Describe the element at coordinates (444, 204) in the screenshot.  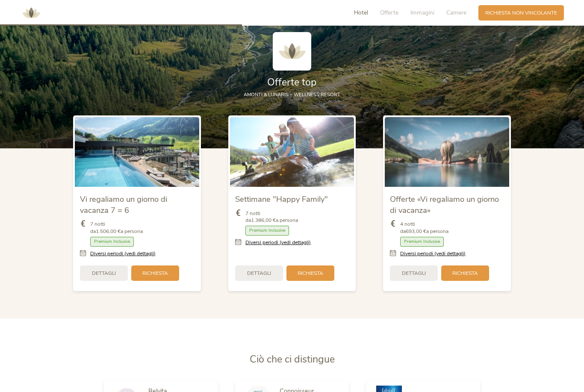
I see `span: Offerte «Vi regaliamo un giorno di vacanza»` at that location.